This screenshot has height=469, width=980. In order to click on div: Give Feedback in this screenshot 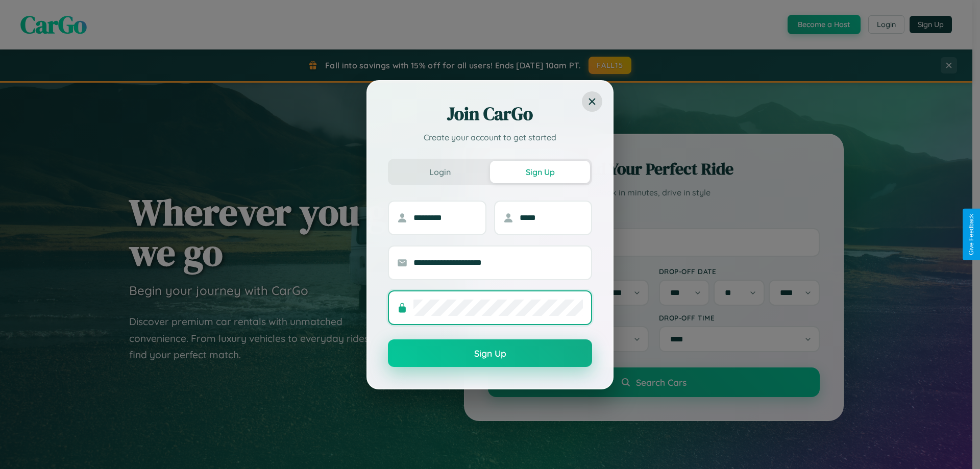, I will do `click(971, 234)`.